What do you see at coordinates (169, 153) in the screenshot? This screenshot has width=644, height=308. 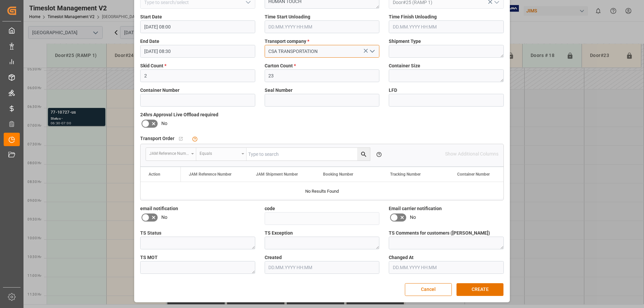 I see `div: JAM Reference Number` at bounding box center [169, 153].